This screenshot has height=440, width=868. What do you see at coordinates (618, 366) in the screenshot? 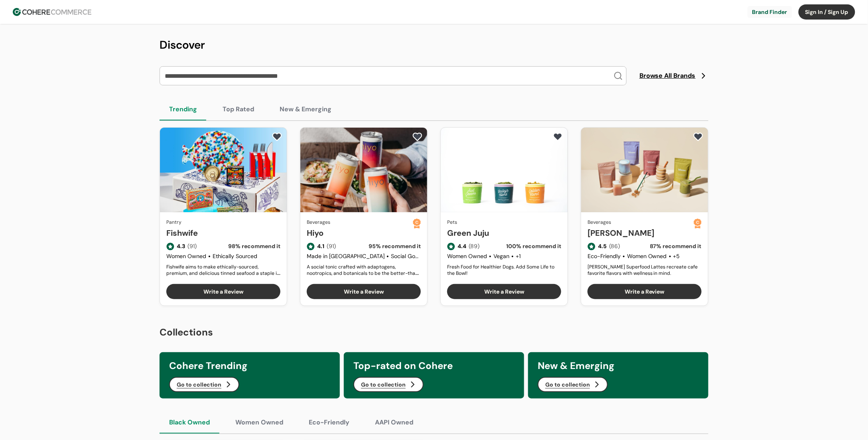
I see `h3: New & Emerging` at bounding box center [618, 366].